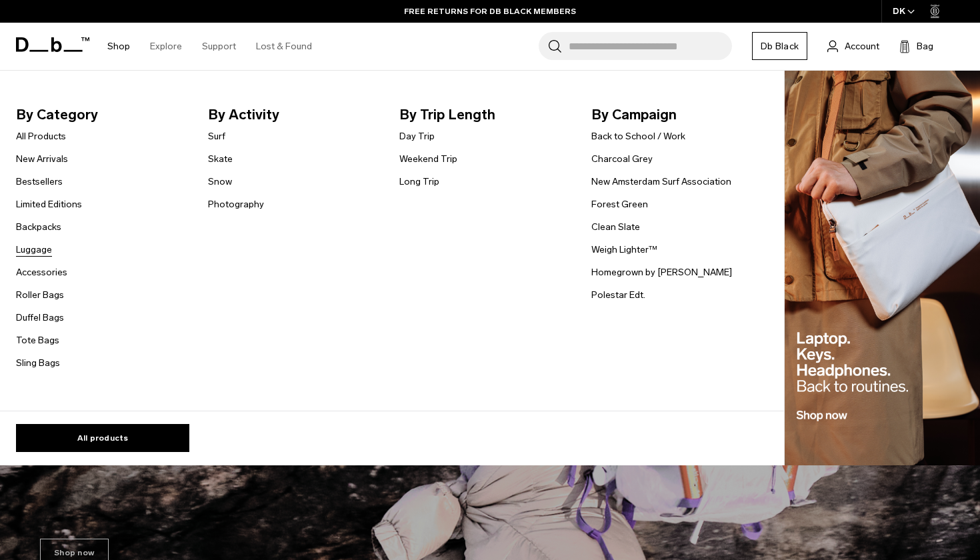 The width and height of the screenshot is (980, 560). What do you see at coordinates (925, 46) in the screenshot?
I see `span: Bag` at bounding box center [925, 46].